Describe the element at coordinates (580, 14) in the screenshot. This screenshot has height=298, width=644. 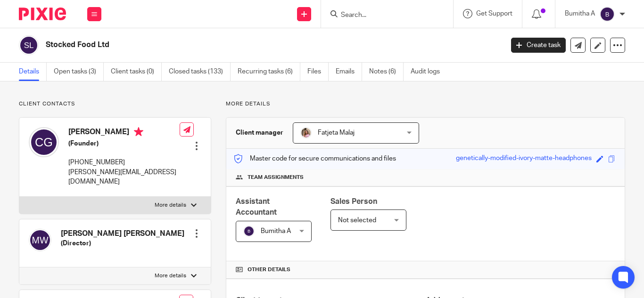
I see `p: Bumitha A` at that location.